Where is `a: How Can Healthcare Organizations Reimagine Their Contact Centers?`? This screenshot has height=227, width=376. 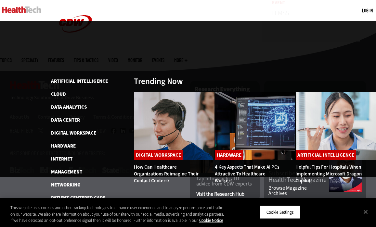
a: How Can Healthcare Organizations Reimagine Their Contact Centers? is located at coordinates (166, 174).